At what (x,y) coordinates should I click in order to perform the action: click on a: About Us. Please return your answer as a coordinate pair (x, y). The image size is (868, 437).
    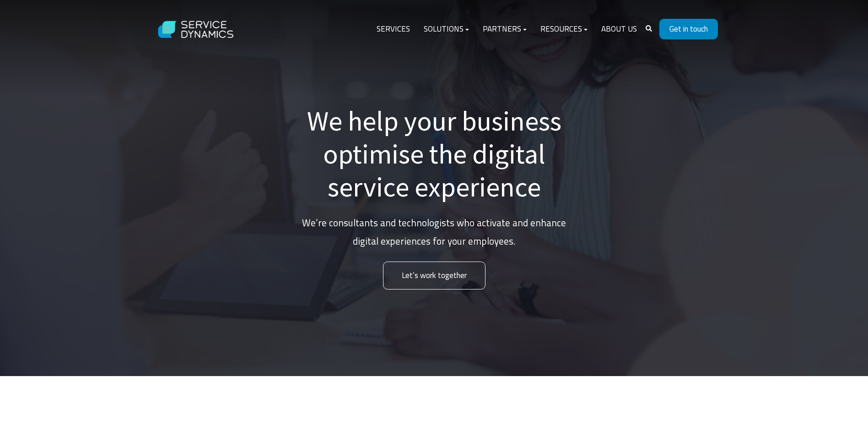
    Looking at the image, I should click on (619, 29).